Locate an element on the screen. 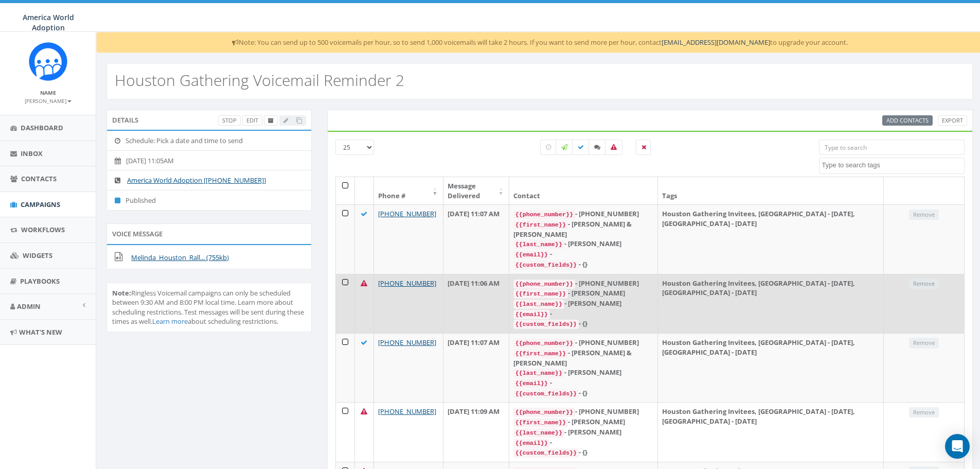 Image resolution: width=980 pixels, height=469 pixels. span: What's New is located at coordinates (41, 332).